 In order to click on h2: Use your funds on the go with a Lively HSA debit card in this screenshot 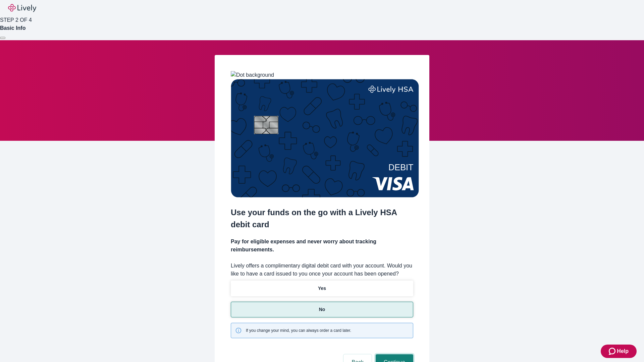, I will do `click(322, 218)`.